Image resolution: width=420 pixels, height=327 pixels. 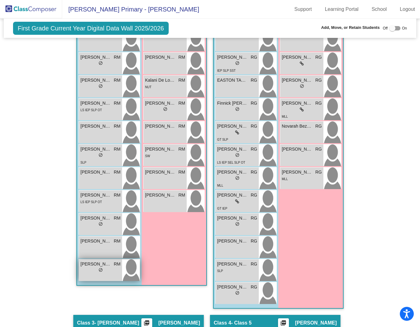 What do you see at coordinates (303, 9) in the screenshot?
I see `a: Support` at bounding box center [303, 9].